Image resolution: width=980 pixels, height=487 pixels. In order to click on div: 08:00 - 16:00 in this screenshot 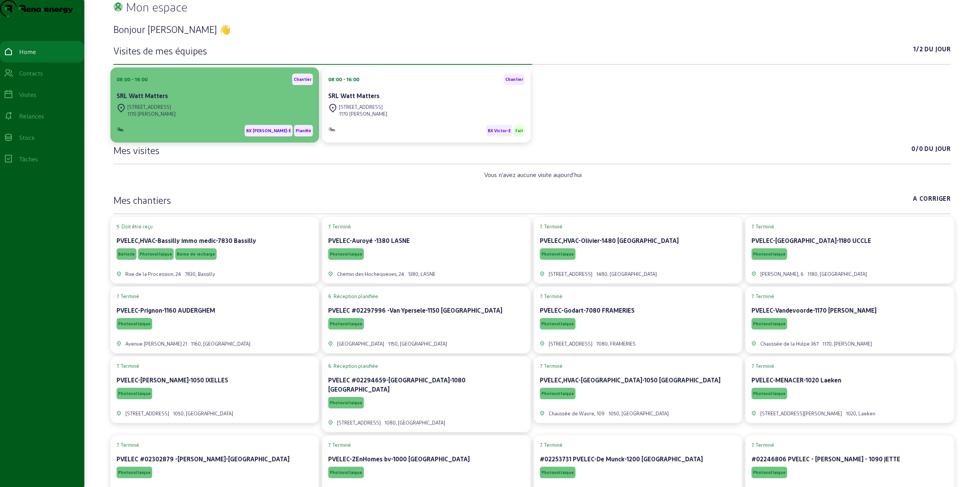, I will do `click(132, 79)`.